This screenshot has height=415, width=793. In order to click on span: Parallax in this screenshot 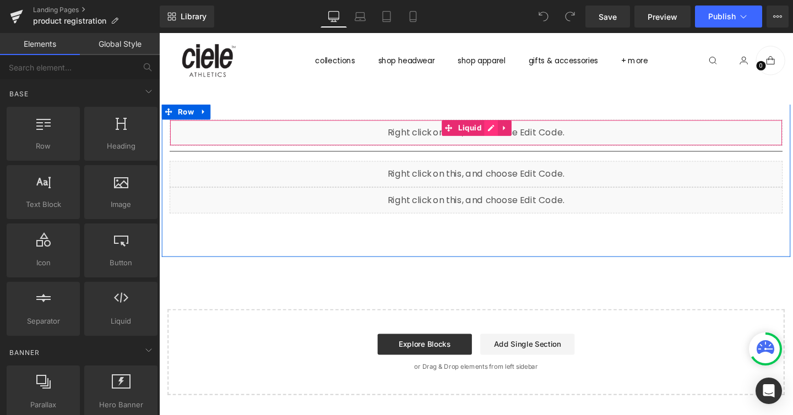, I will do `click(43, 405)`.